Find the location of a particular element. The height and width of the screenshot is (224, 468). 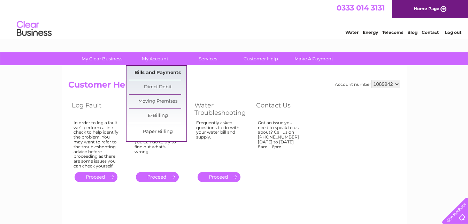

span: 0333 014 3131 is located at coordinates (361, 8).